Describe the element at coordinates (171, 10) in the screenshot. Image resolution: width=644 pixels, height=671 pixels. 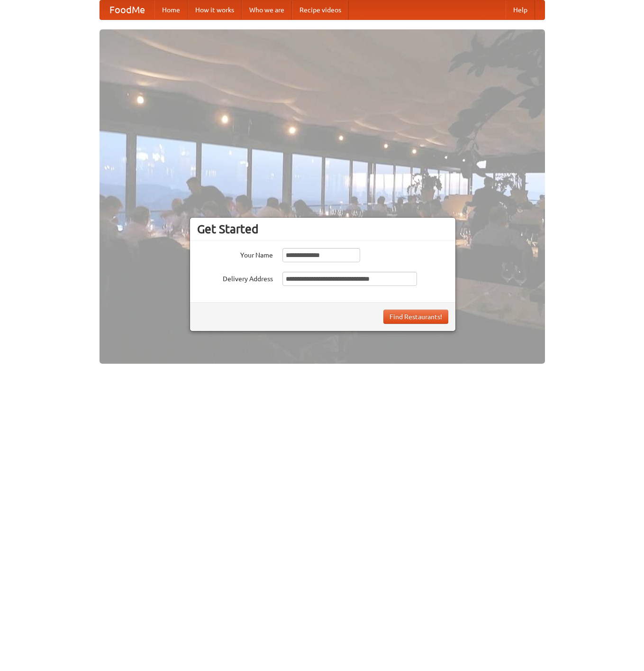
I see `a: Home` at that location.